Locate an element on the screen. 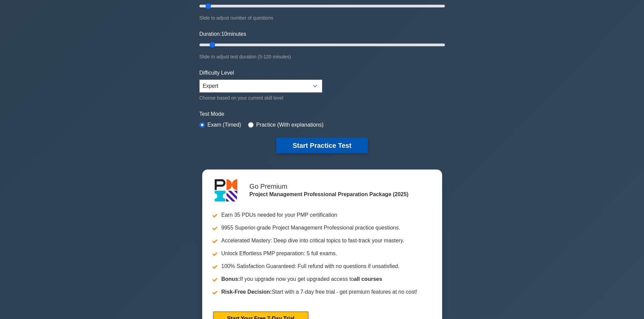  label: Test Mode is located at coordinates (322, 114).